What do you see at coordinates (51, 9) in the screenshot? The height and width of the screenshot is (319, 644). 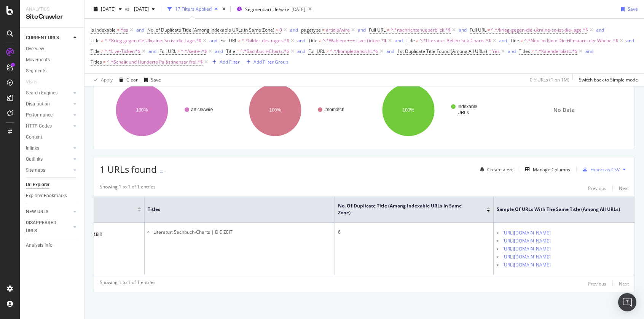 I see `div: Analytics` at bounding box center [51, 9].